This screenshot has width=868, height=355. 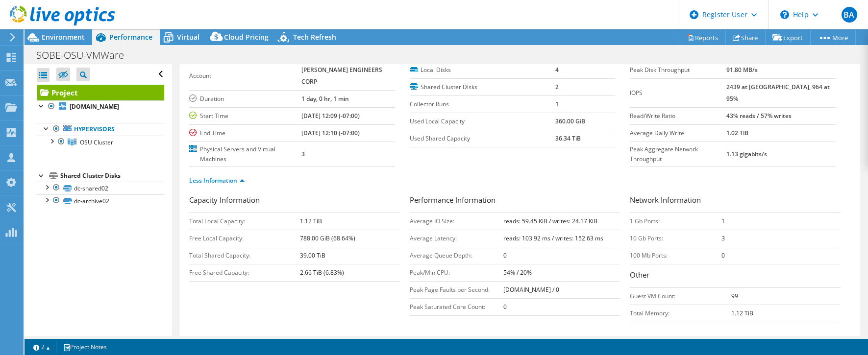 What do you see at coordinates (245, 76) in the screenshot?
I see `label: Account` at bounding box center [245, 76].